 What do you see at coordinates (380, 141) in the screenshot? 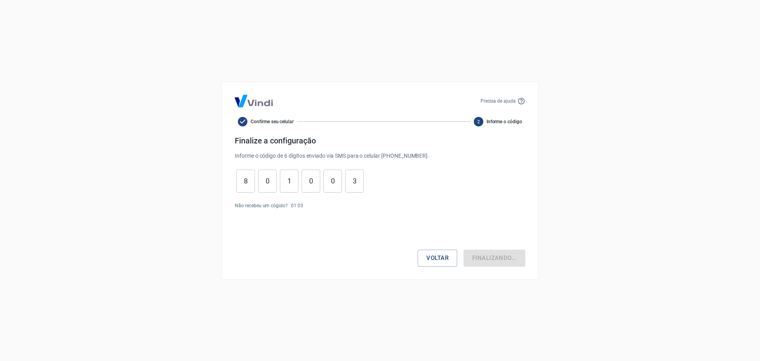
I see `h4: Finalize a configuração` at bounding box center [380, 141].